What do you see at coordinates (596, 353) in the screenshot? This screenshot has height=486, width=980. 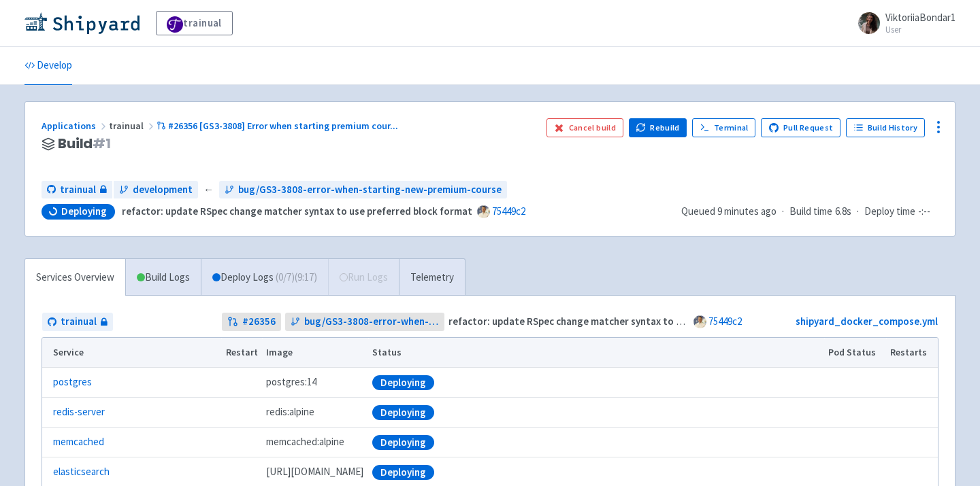 I see `th: Status` at bounding box center [596, 353].